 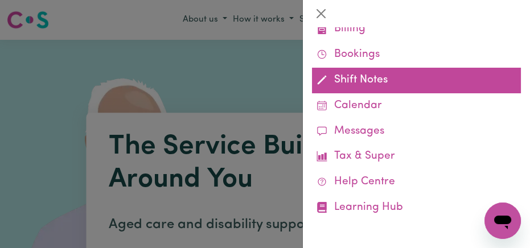 I want to click on button: Close, so click(x=321, y=14).